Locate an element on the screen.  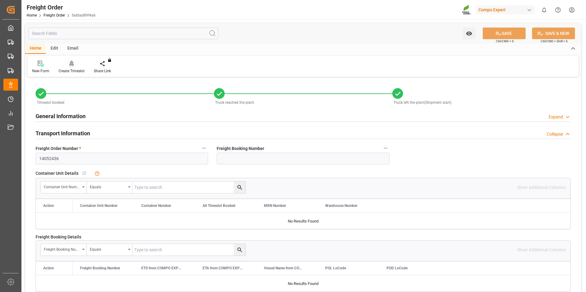
input: Search Fields is located at coordinates (123, 33).